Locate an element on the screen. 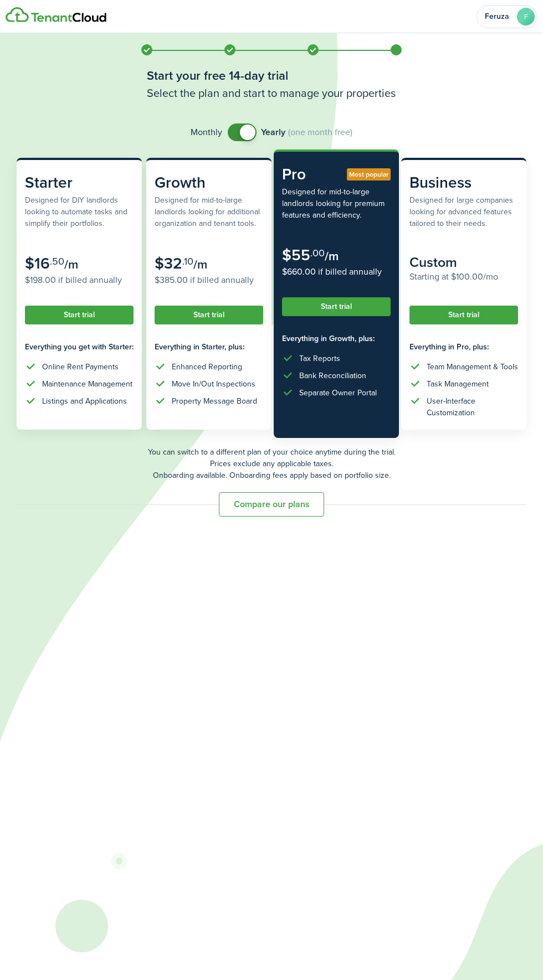 The height and width of the screenshot is (980, 543). subscription-pricing-card-description: Designed for mid-to-large landlords looking for premium features and efficiency. is located at coordinates (336, 209).